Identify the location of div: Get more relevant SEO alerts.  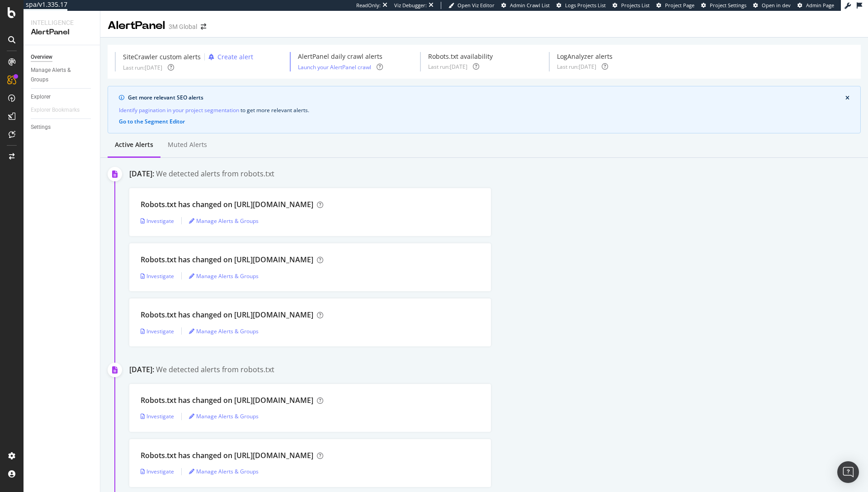
(486, 98).